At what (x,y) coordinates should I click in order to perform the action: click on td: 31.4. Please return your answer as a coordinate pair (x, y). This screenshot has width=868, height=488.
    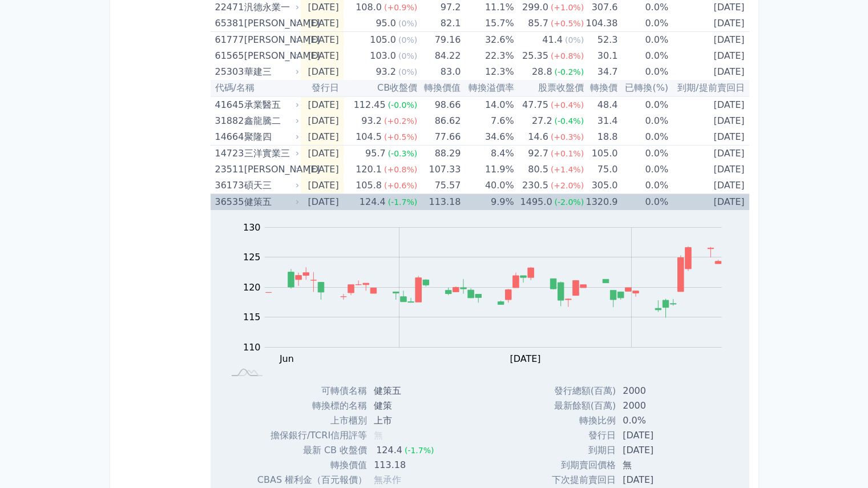
    Looking at the image, I should click on (600, 121).